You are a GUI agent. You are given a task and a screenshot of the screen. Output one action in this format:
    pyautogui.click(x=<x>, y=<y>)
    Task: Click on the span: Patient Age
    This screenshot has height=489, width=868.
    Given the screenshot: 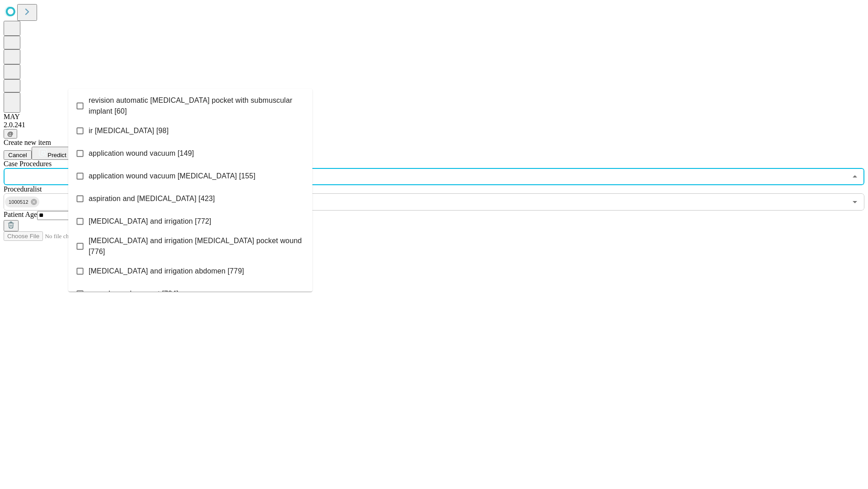 What is the action you would take?
    pyautogui.click(x=20, y=214)
    